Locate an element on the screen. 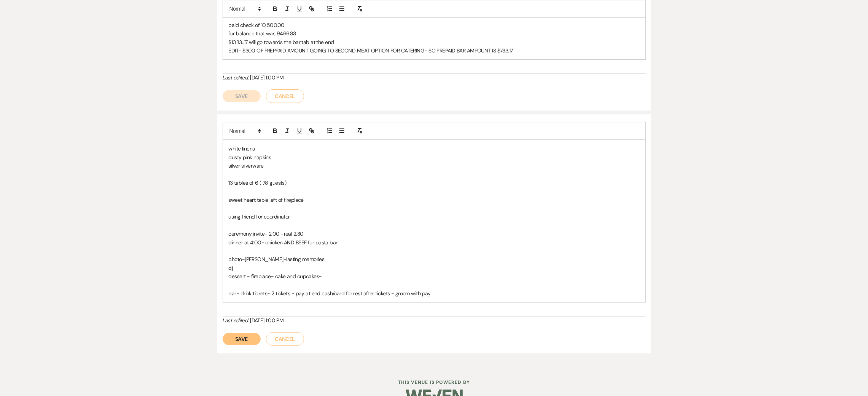 The image size is (868, 396). p: 13 tables of 6 ( 78 guests) is located at coordinates (434, 183).